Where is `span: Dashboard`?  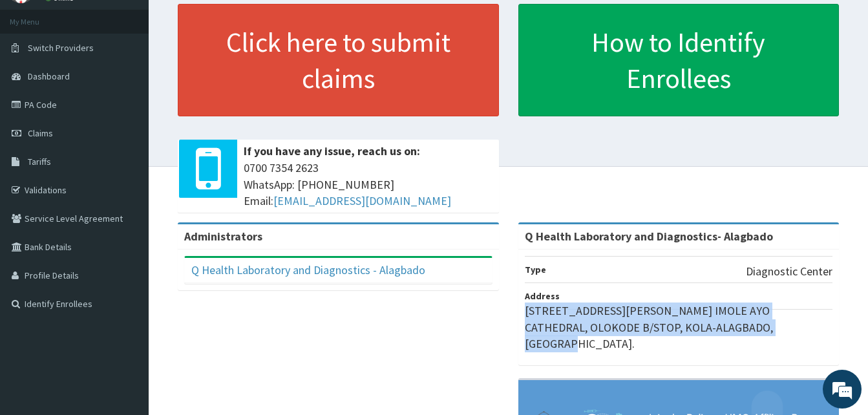
span: Dashboard is located at coordinates (48, 76).